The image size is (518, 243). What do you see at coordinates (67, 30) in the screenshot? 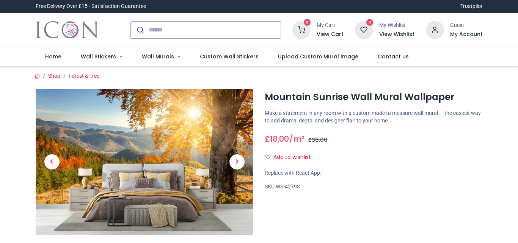
I see `span: Logo of Icon Wall Stickers` at bounding box center [67, 30].